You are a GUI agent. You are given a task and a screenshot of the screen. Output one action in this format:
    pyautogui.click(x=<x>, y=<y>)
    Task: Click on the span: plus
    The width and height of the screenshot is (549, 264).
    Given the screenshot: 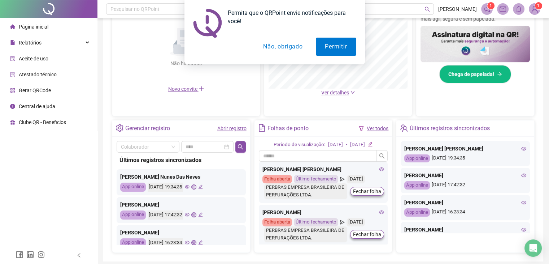 What is the action you would take?
    pyautogui.click(x=202, y=88)
    